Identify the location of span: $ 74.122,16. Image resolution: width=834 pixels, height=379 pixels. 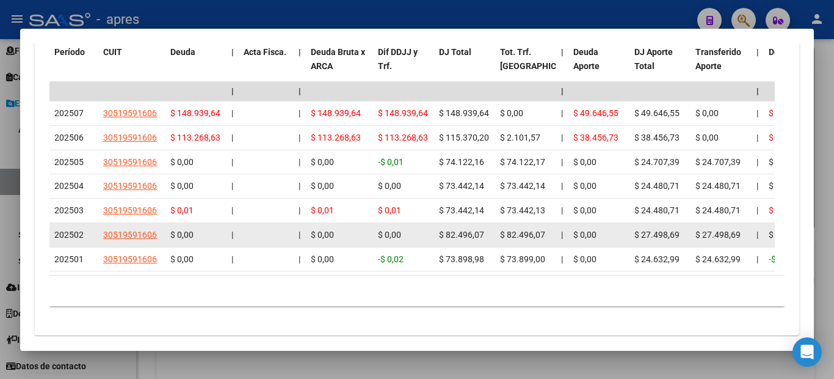
(462, 162).